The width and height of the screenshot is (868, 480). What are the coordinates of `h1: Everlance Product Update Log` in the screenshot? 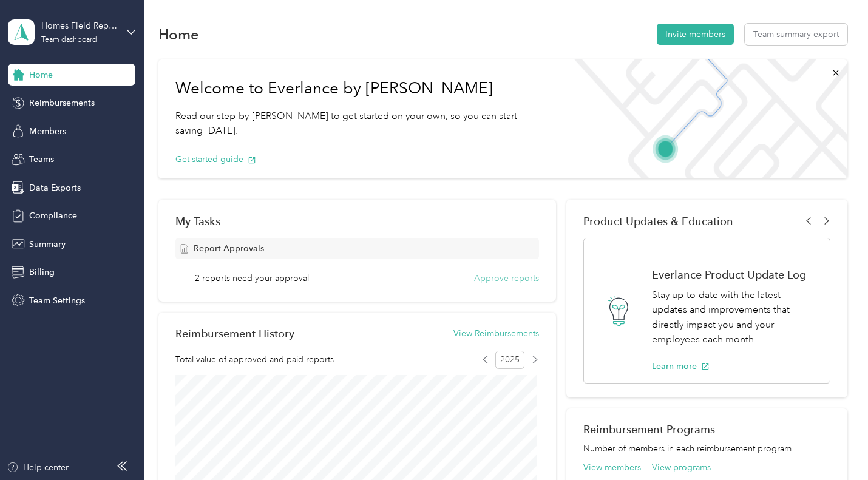 It's located at (734, 274).